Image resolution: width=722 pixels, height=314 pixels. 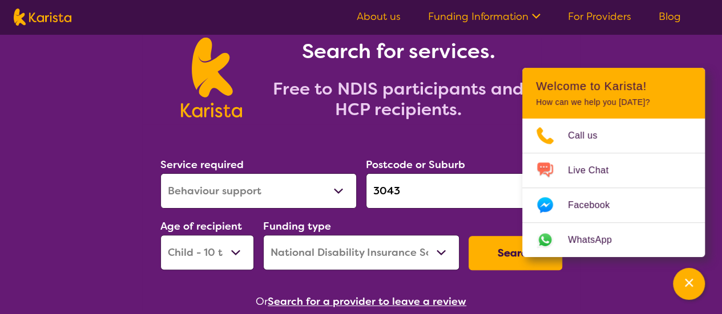 I want to click on a: About us, so click(x=378, y=17).